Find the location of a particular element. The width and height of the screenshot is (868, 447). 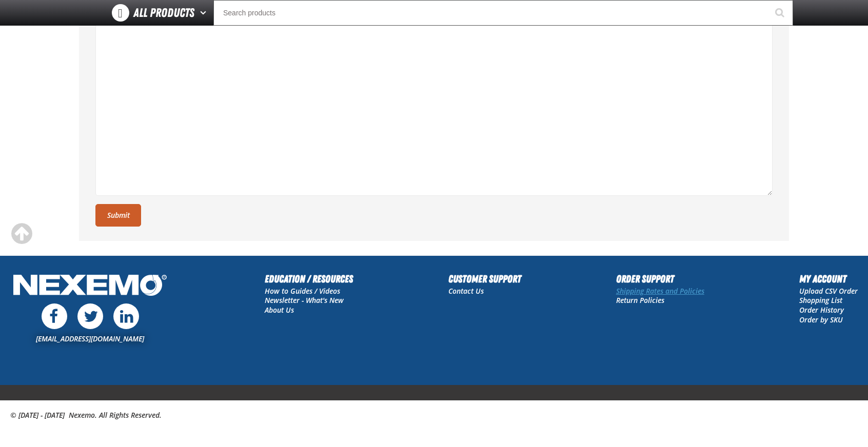

a: Upload CSV Order is located at coordinates (828, 291).